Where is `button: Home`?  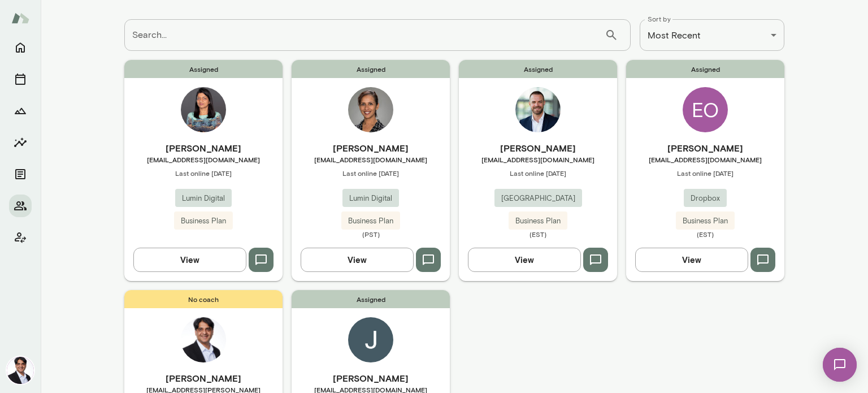
button: Home is located at coordinates (20, 48).